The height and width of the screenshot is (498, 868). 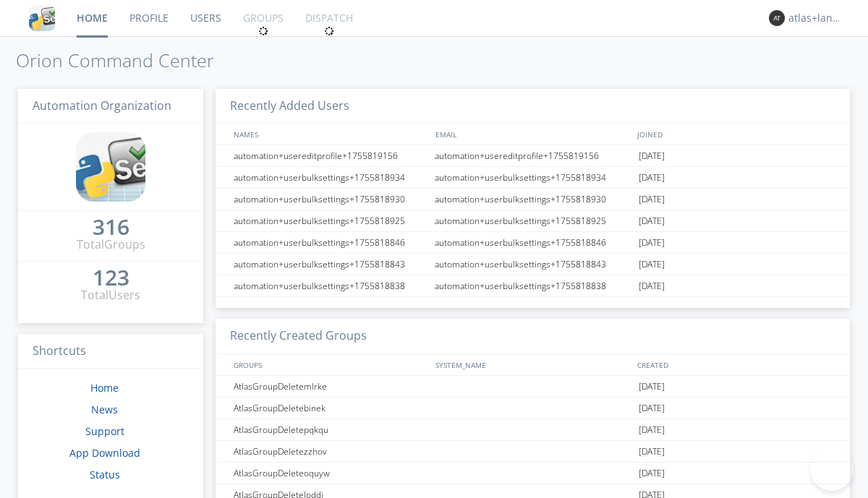 What do you see at coordinates (111, 228) in the screenshot?
I see `a: 316` at bounding box center [111, 228].